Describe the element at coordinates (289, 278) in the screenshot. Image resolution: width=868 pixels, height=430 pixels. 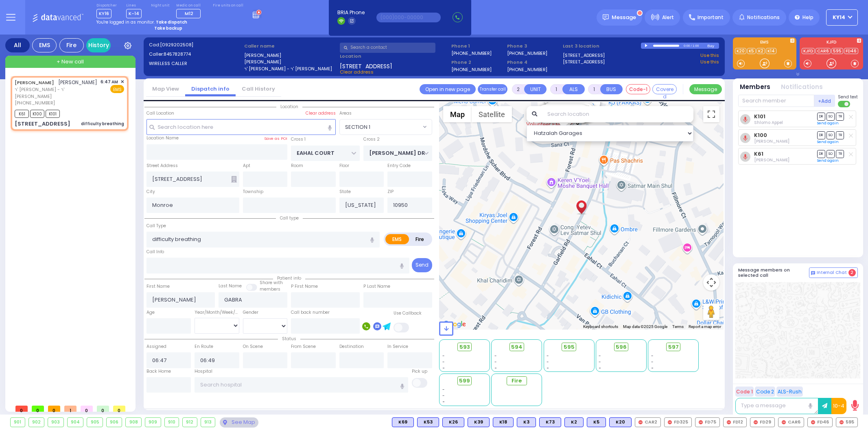
I see `span: Patient info` at that location.